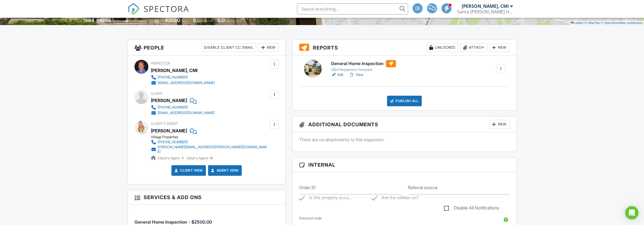 The image size is (644, 225). I want to click on span: sq. ft., so click(116, 20).